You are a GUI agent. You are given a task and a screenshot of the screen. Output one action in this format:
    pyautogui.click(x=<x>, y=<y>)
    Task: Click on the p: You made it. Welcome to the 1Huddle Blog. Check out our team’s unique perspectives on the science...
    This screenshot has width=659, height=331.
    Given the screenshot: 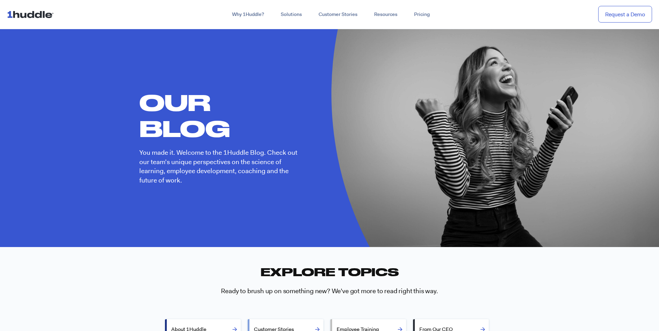 What is the action you would take?
    pyautogui.click(x=223, y=167)
    